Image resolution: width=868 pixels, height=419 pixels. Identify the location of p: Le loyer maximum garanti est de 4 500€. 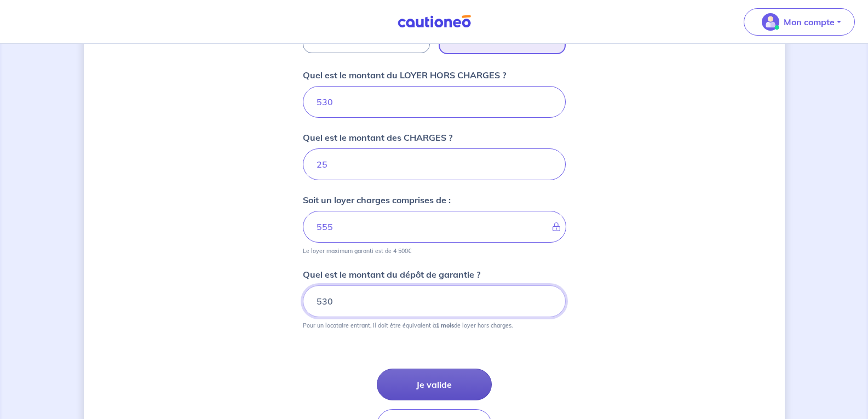
(357, 251).